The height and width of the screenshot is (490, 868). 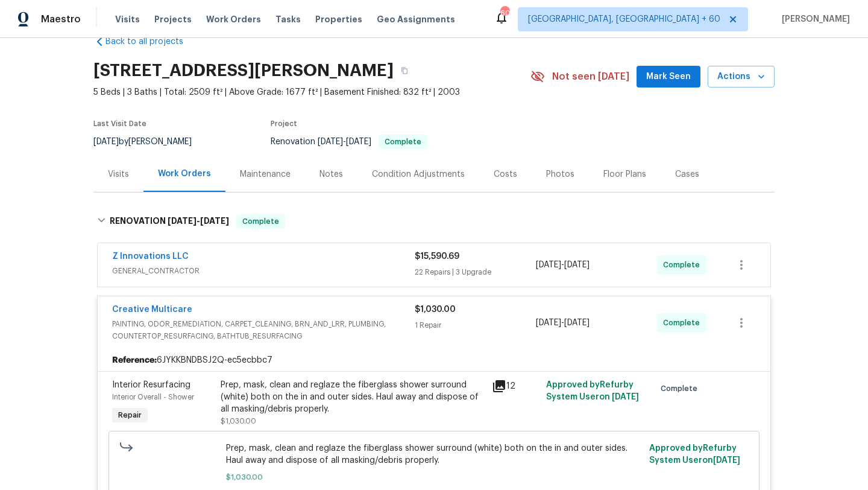 What do you see at coordinates (353, 397) in the screenshot?
I see `div: Prep, mask, clean and reglaze the fiberglass shower surround (white) both on the in and outer sid...` at bounding box center [353, 397].